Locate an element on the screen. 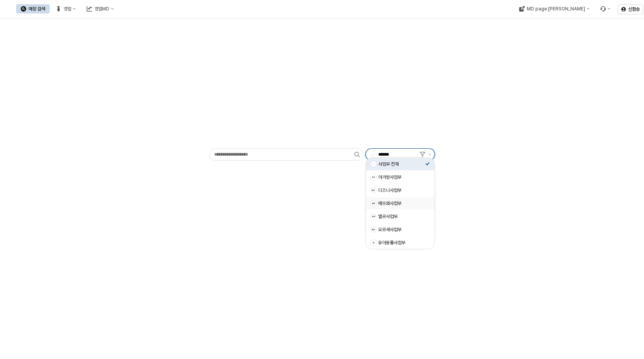 The height and width of the screenshot is (359, 644). p: 신한승 is located at coordinates (634, 10).